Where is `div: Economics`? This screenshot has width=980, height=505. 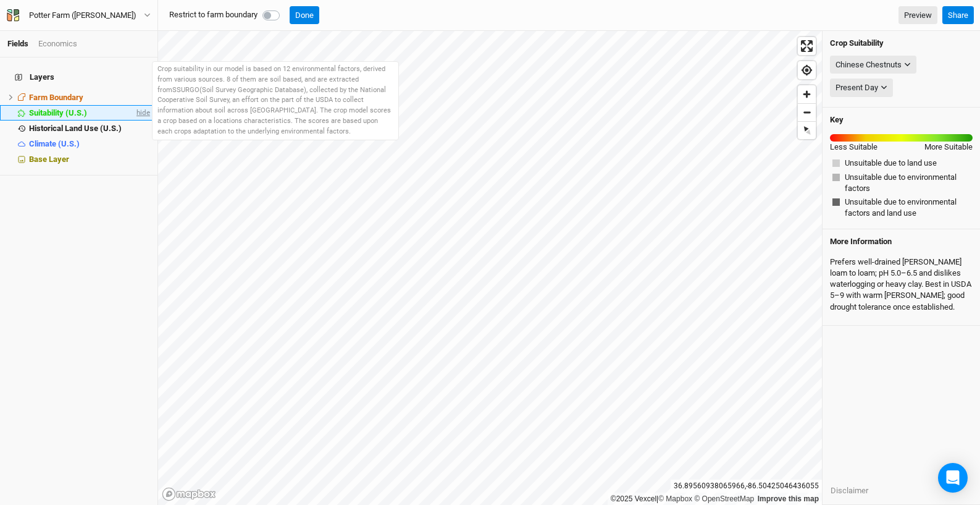 div: Economics is located at coordinates (57, 44).